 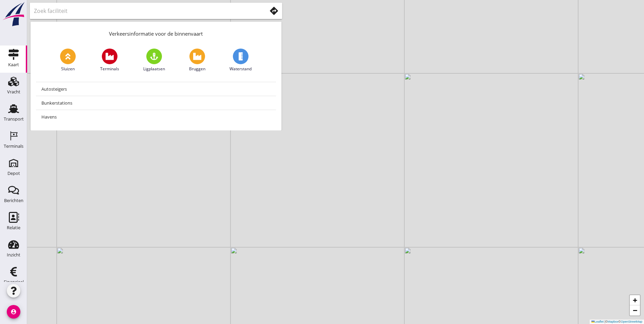 What do you see at coordinates (13, 200) in the screenshot?
I see `div: Berichten` at bounding box center [13, 200].